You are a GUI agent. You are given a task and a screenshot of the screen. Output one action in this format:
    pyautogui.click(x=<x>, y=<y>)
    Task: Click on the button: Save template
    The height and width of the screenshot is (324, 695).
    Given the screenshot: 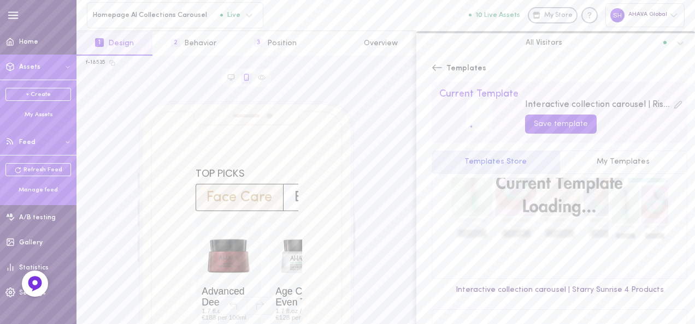 What is the action you would take?
    pyautogui.click(x=560, y=124)
    